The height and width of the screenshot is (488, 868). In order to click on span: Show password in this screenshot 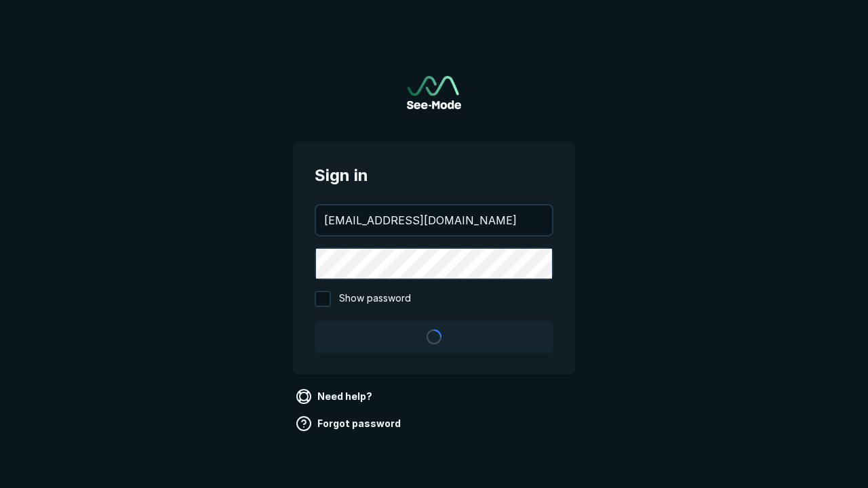, I will do `click(375, 298)`.